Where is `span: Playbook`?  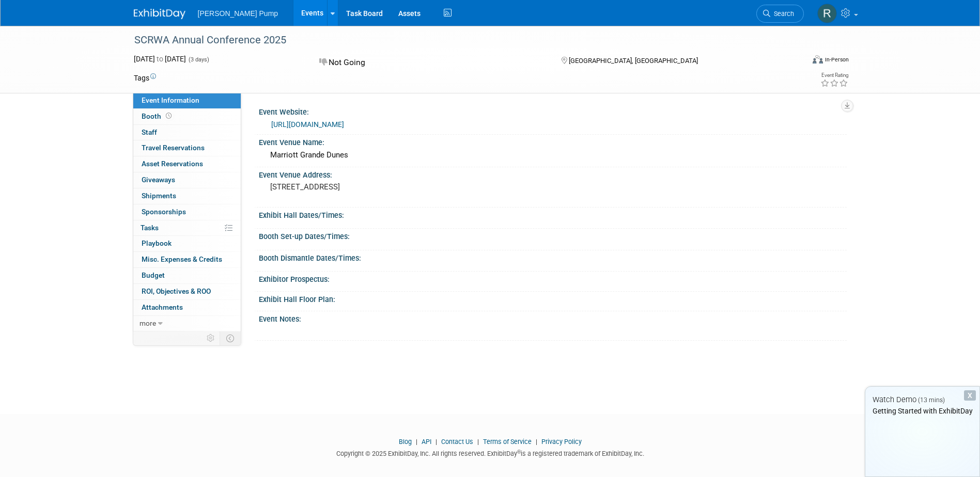 span: Playbook is located at coordinates (156, 243).